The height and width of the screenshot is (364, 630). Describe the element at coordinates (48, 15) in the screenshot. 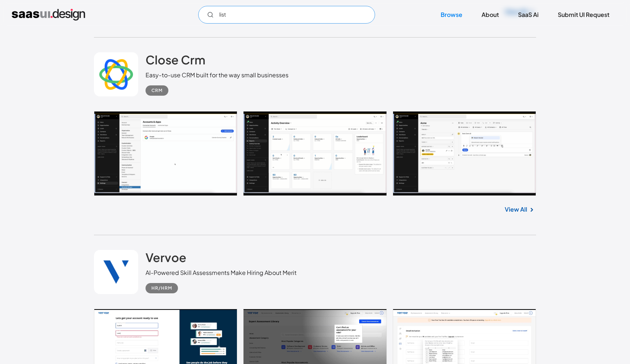

I see `a: home` at that location.